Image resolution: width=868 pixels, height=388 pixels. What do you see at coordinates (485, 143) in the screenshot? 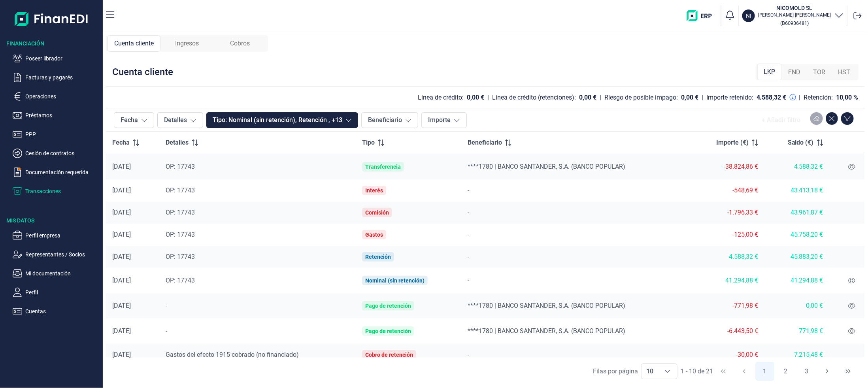
I see `span: Beneficiario` at bounding box center [485, 143].